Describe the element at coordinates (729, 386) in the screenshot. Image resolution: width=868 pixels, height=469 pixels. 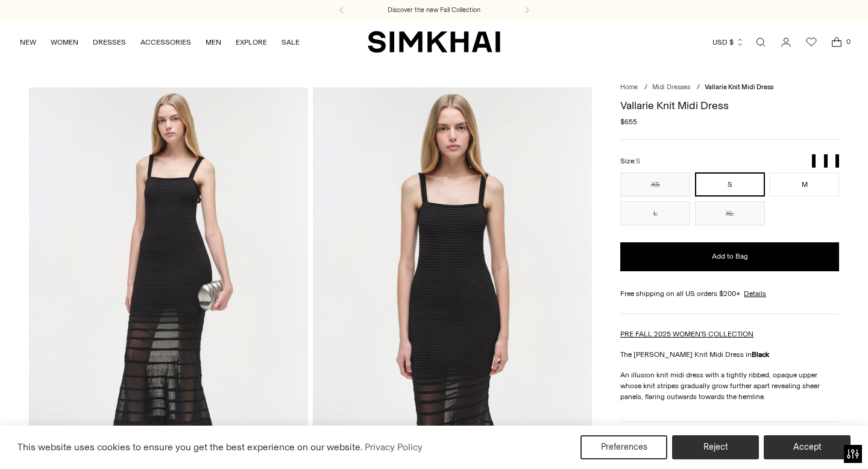
I see `p: An illusion knit midi dress with a tightly ribbed, opaque upper whose knit stripes gradually grow...` at that location.